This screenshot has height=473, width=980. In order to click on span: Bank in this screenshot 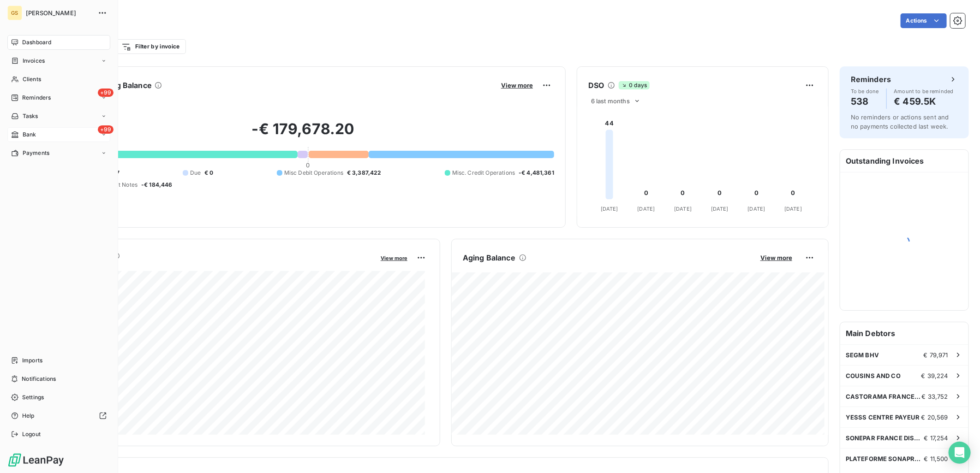, I will do `click(29, 135)`.